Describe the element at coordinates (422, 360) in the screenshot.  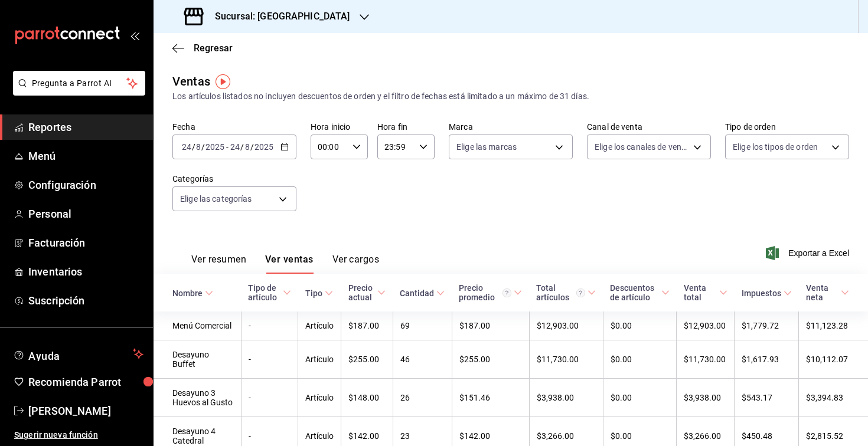
I see `td: 46` at that location.